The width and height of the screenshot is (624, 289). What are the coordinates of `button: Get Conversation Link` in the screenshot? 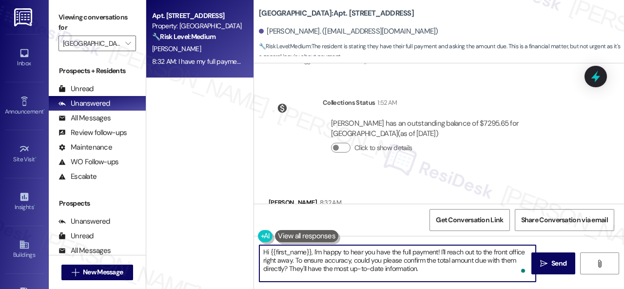 It's located at (469, 220).